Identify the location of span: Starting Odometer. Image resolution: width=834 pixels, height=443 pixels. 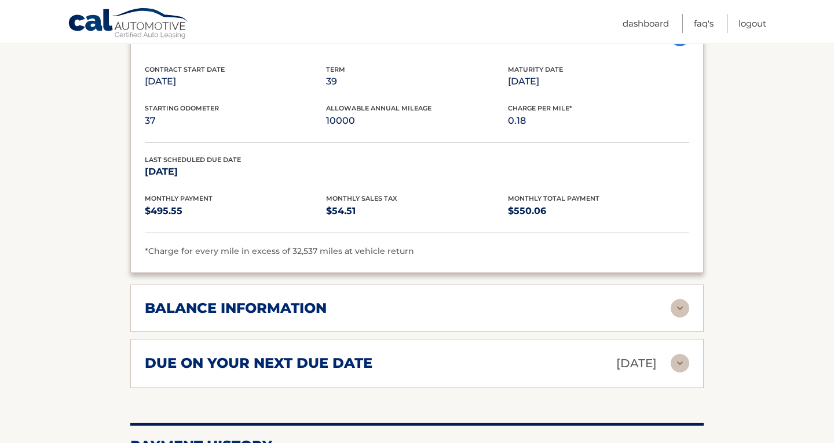
(182, 108).